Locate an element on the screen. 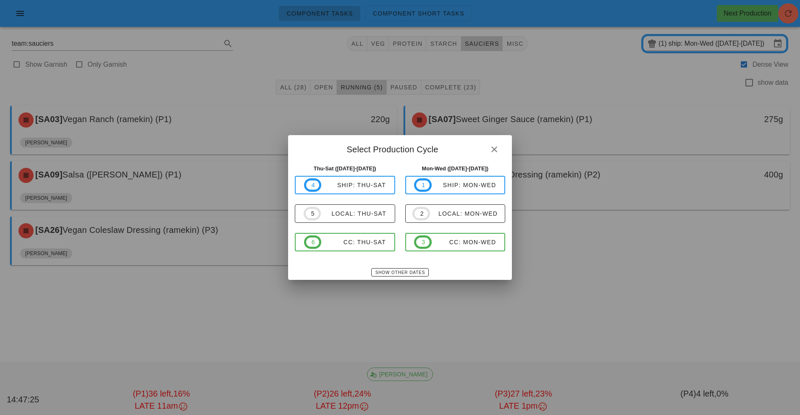 The image size is (800, 415). div: Select Production Cycle is located at coordinates (400, 148).